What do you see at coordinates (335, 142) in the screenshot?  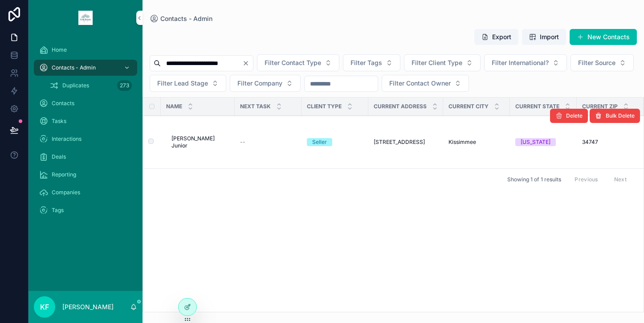 I see `a: Seller` at bounding box center [335, 142].